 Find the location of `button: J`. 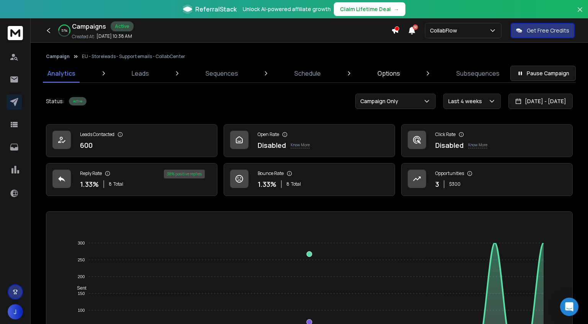

button: J is located at coordinates (15, 312).